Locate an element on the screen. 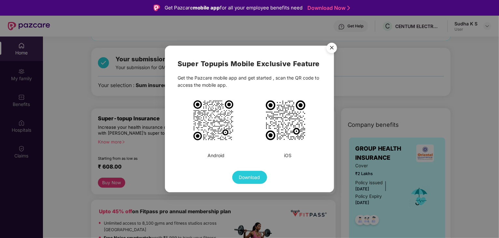 This screenshot has width=499, height=238. button: Close is located at coordinates (332, 48).